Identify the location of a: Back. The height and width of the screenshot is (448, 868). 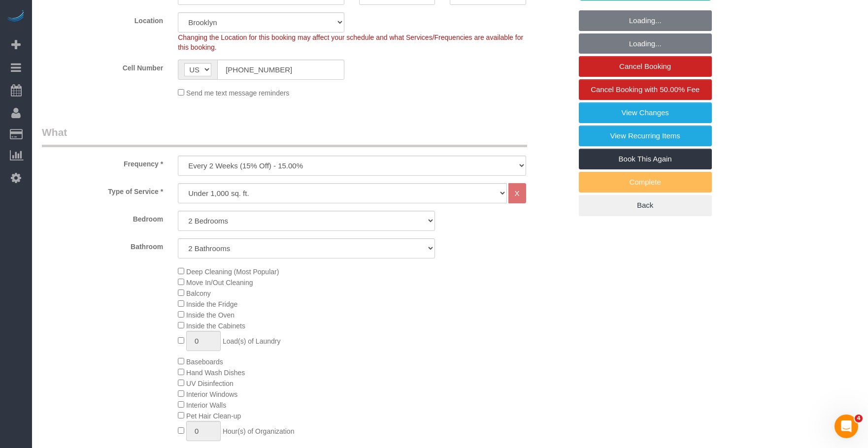
(646, 205).